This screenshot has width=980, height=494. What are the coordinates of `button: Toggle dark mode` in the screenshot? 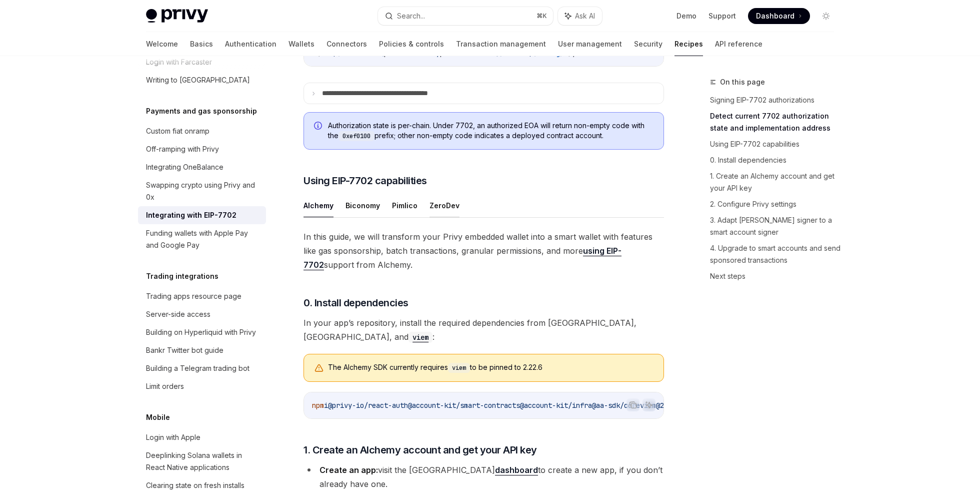 It's located at (826, 16).